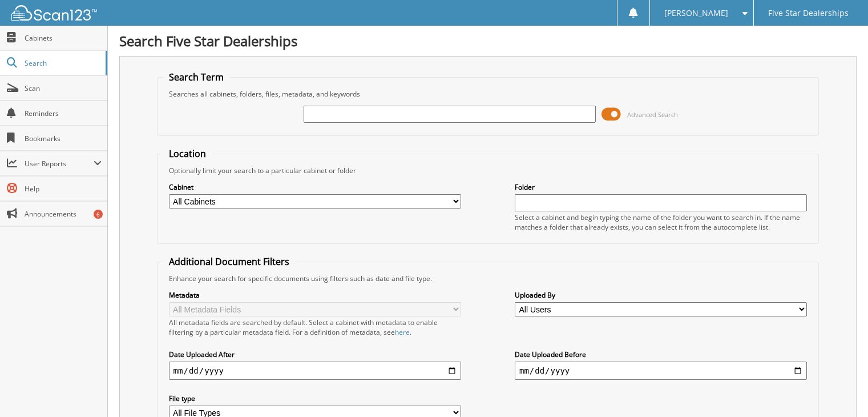 The image size is (868, 417). Describe the element at coordinates (63, 189) in the screenshot. I see `span: Help` at that location.